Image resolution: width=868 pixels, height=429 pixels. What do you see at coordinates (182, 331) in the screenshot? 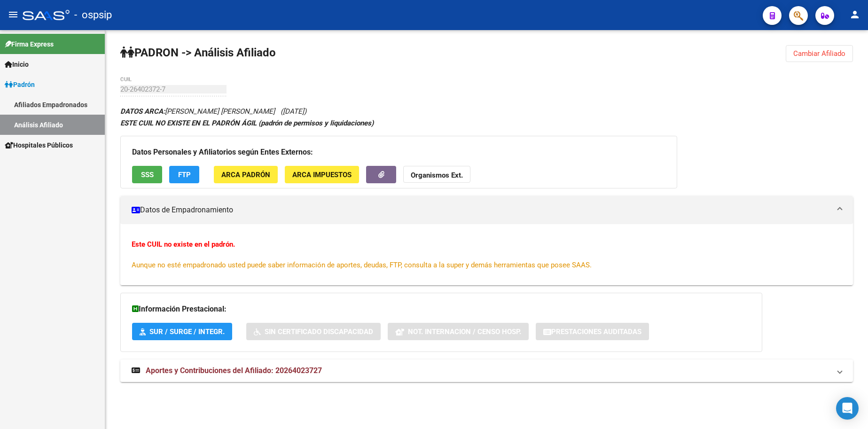
I see `button: SUR / SURGE / INTEGR.` at bounding box center [182, 331].